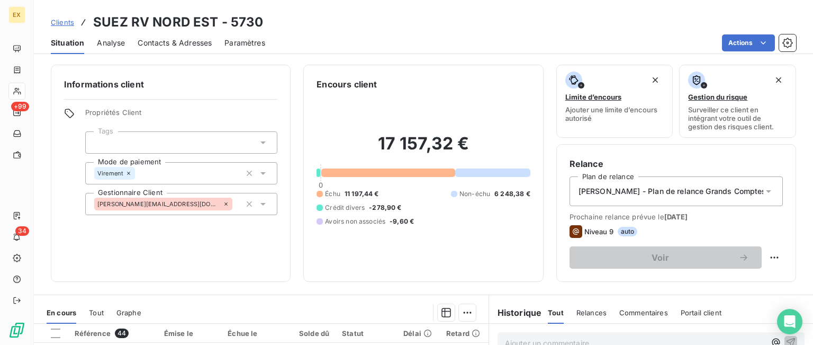 The image size is (813, 345). Describe the element at coordinates (402, 221) in the screenshot. I see `span: -9,60 €` at that location.